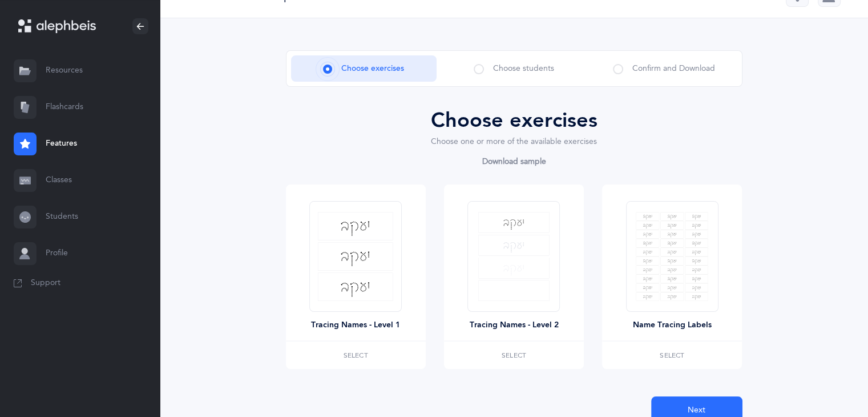  What do you see at coordinates (697, 410) in the screenshot?
I see `span: Next` at bounding box center [697, 410].